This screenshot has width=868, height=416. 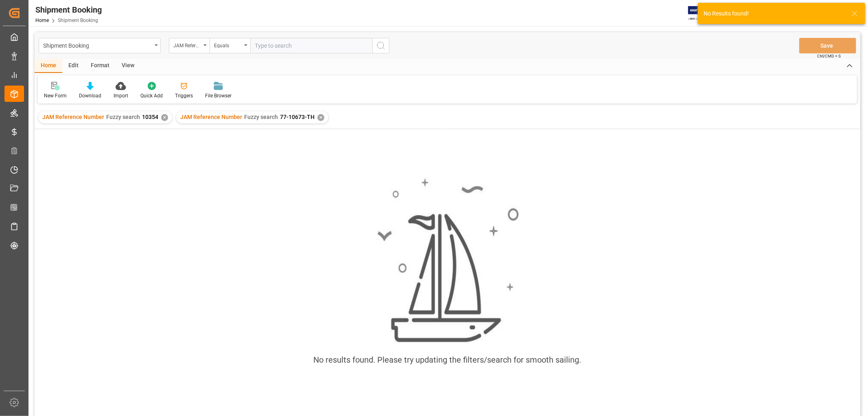 What do you see at coordinates (184, 96) in the screenshot?
I see `div: Triggers` at bounding box center [184, 96].